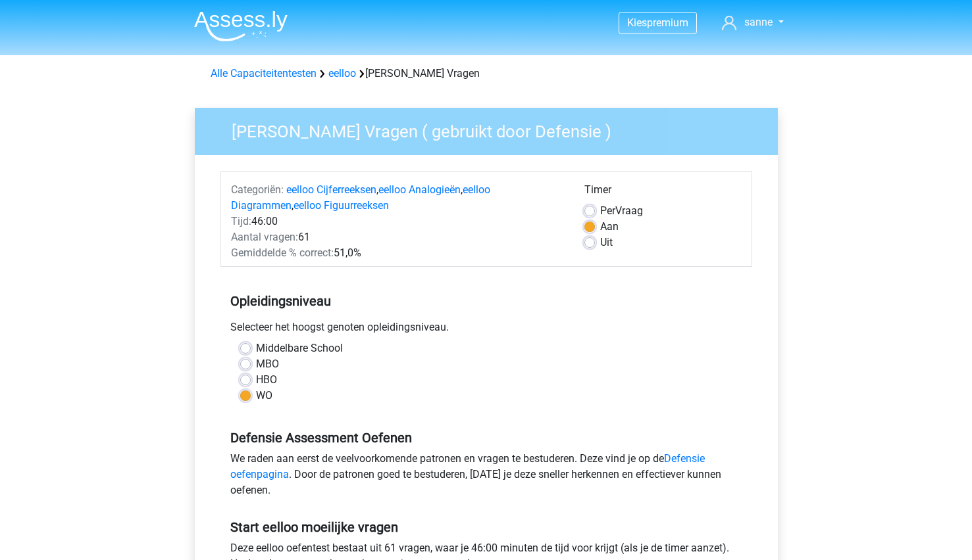  What do you see at coordinates (667, 22) in the screenshot?
I see `span: premium` at bounding box center [667, 22].